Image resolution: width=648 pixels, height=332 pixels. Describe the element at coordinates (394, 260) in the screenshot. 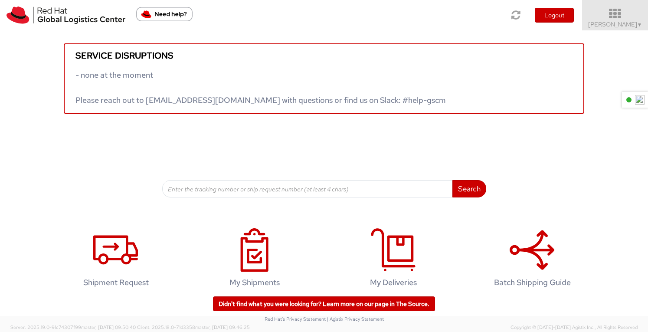

I see `a: My Deliveries` at that location.